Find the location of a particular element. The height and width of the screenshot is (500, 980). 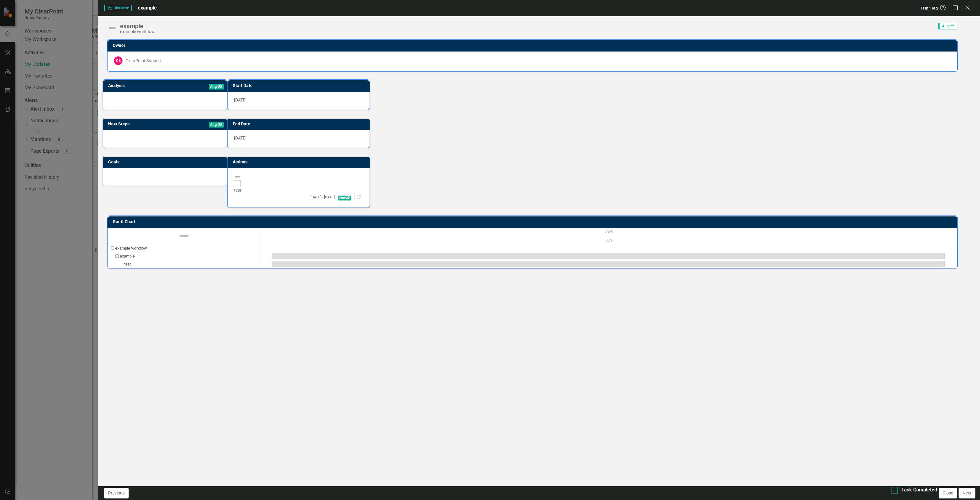

h3: Gantt Chart is located at coordinates (534, 222).